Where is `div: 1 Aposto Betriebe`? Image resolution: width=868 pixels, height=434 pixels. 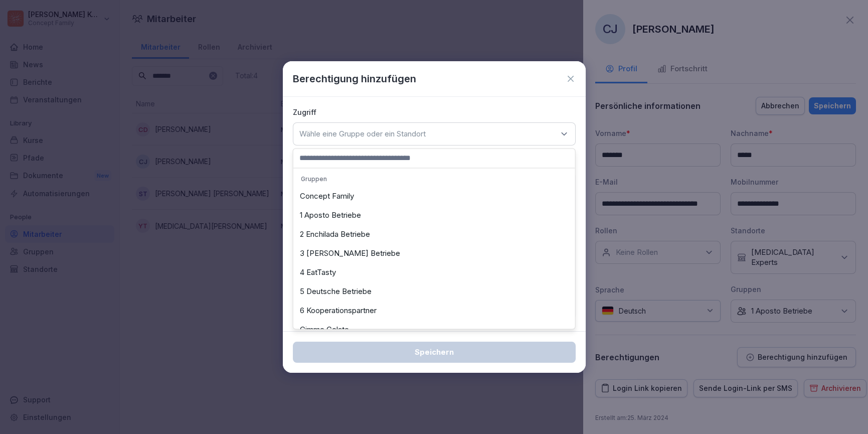
div: 1 Aposto Betriebe is located at coordinates (435, 215).